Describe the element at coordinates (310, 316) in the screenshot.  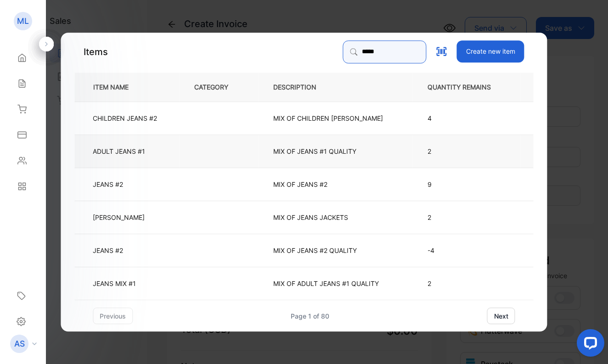
I see `div: Page 1 of 80` at that location.